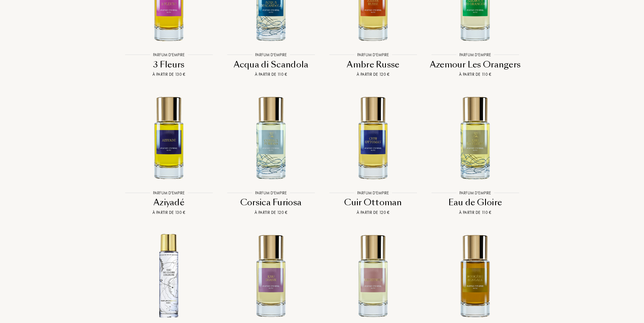  Describe the element at coordinates (271, 65) in the screenshot. I see `div: Acqua di Scandola` at that location.